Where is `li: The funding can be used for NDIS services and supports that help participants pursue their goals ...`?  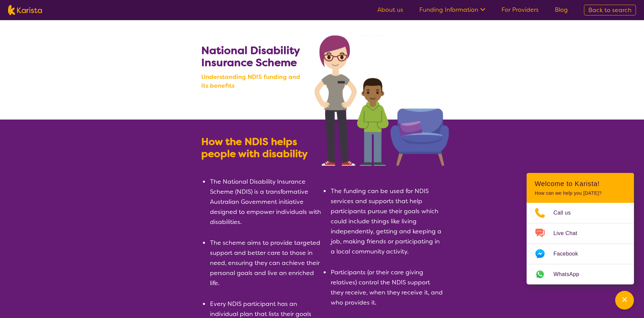 li: The funding can be used for NDIS services and supports that help participants pursue their goals ... is located at coordinates (387, 221).